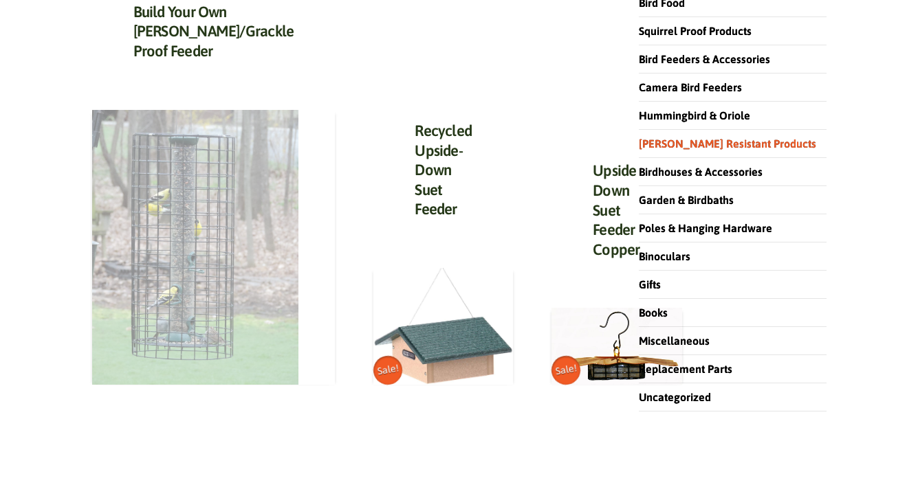 The height and width of the screenshot is (498, 918). Describe the element at coordinates (704, 59) in the screenshot. I see `a: Bird Feeders & Accessories` at that location.